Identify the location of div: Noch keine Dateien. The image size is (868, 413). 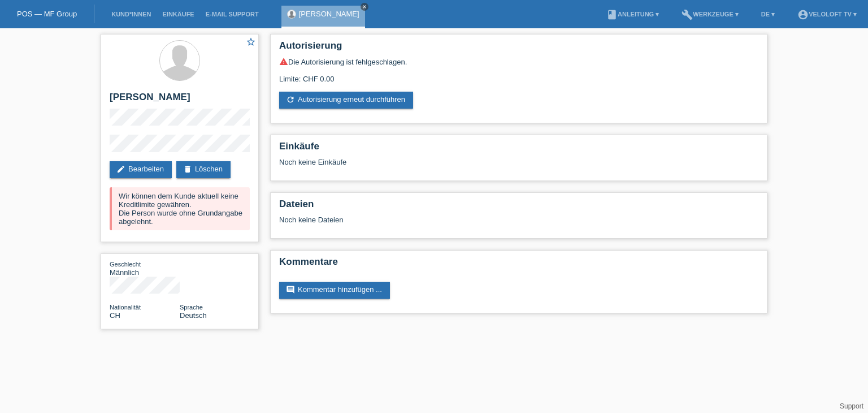
(451, 220).